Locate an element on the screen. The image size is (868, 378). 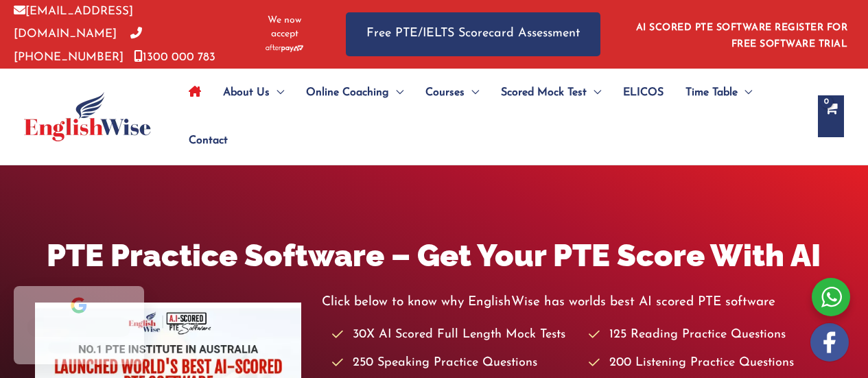
p: Click below to know why EnglishWise has worlds best AI scored PTE software is located at coordinates (578, 302).